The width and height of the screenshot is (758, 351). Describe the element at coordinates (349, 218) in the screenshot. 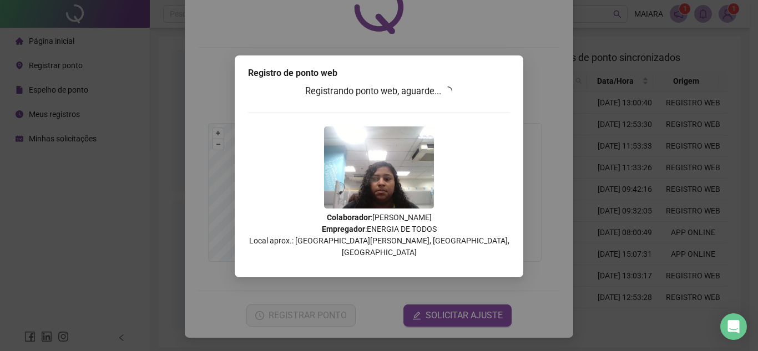

I see `strong: Colaborador` at that location.